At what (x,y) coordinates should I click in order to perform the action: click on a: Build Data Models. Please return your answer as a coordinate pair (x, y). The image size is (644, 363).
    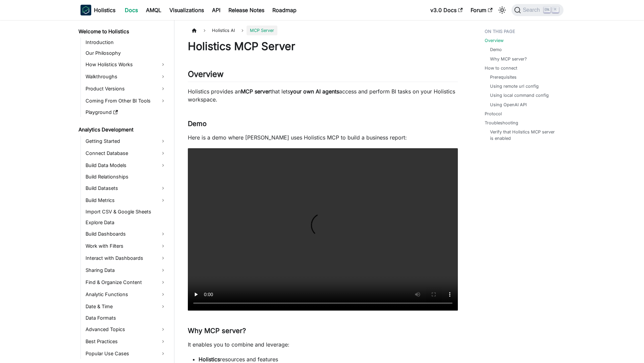
    Looking at the image, I should click on (126, 165).